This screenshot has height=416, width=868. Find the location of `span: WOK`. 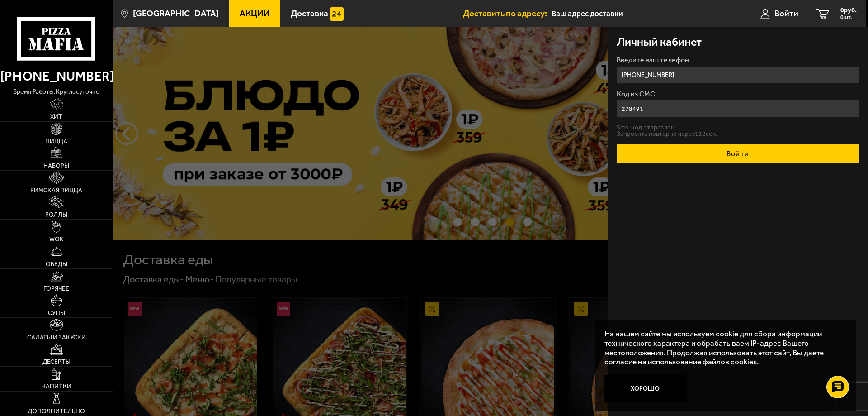

span: WOK is located at coordinates (56, 239).